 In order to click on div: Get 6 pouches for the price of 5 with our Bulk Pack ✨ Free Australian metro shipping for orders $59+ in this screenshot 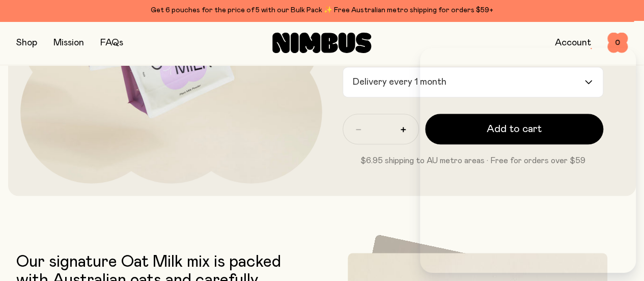, I will do `click(321, 11)`.